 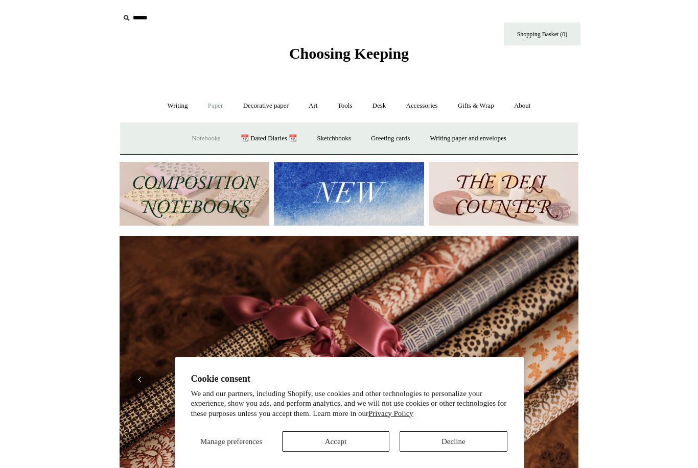 What do you see at coordinates (345, 106) in the screenshot?
I see `a: Tools` at bounding box center [345, 106].